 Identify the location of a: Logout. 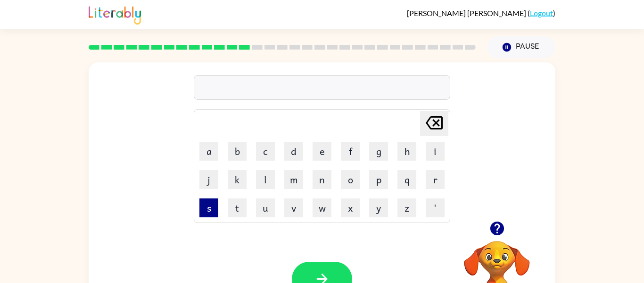
(542, 13).